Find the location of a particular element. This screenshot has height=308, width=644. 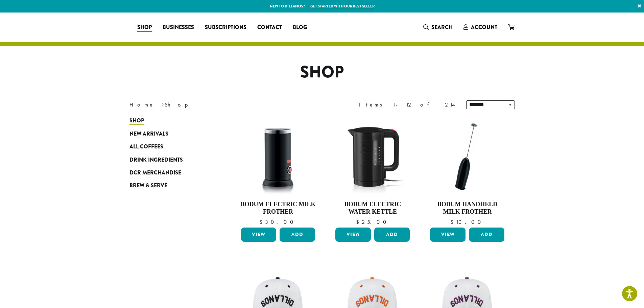

a: Bodum Electric Water Kettle $25.00 is located at coordinates (372, 171).